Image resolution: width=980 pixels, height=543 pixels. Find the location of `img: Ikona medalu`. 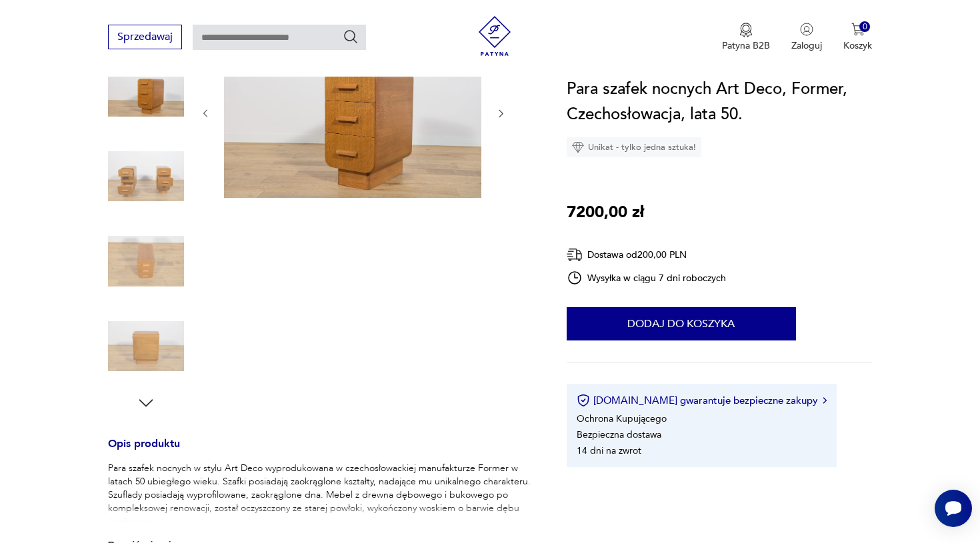

img: Ikona medalu is located at coordinates (746, 30).